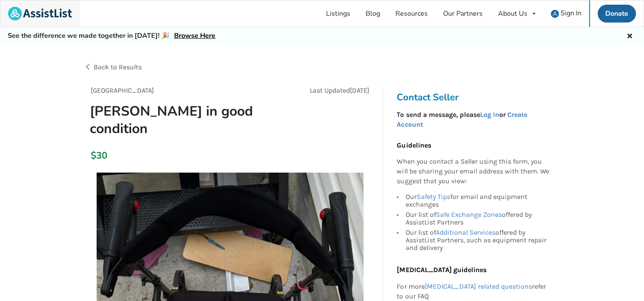  Describe the element at coordinates (465, 232) in the screenshot. I see `a: Additional Services` at that location.